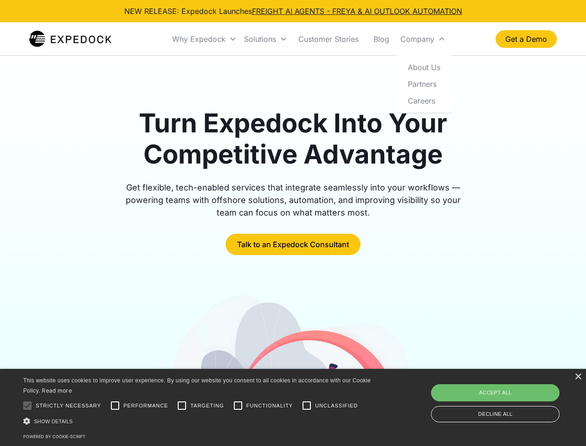 The width and height of the screenshot is (586, 446). What do you see at coordinates (293, 200) in the screenshot?
I see `div: Get flexible, tech-enabled services that integrate seamlessly into your workflows — powering team...` at bounding box center [293, 200].